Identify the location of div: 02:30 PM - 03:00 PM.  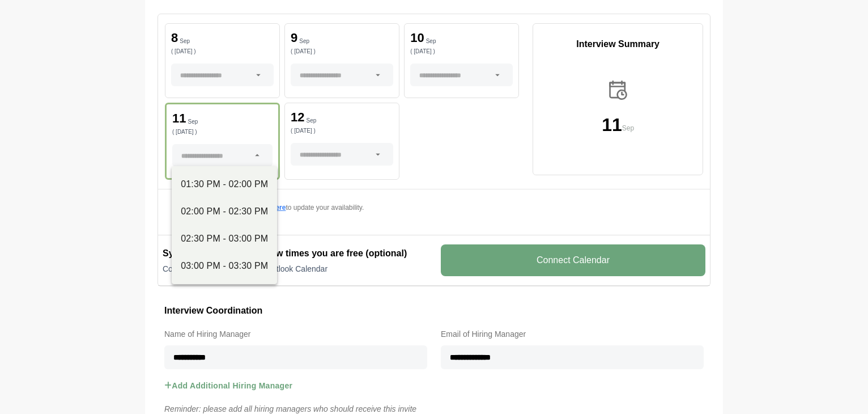
(225, 239).